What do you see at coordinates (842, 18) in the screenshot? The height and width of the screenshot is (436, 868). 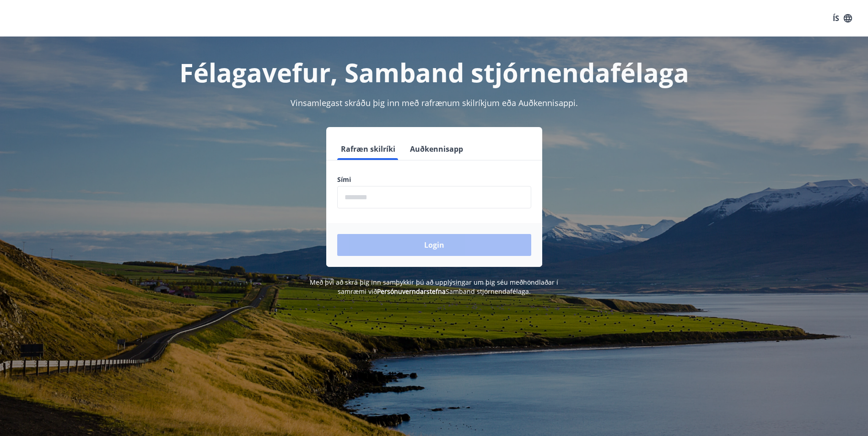 I see `button: ÍS` at bounding box center [842, 18].